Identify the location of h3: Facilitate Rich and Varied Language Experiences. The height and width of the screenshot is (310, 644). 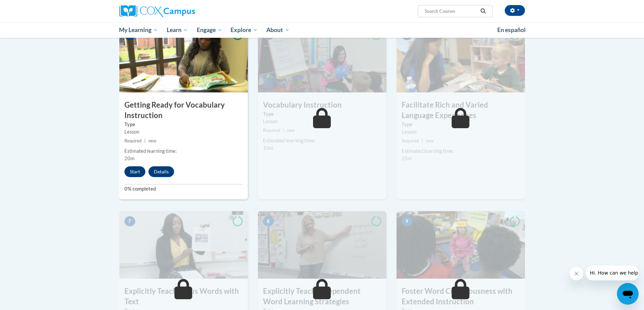
(461, 110).